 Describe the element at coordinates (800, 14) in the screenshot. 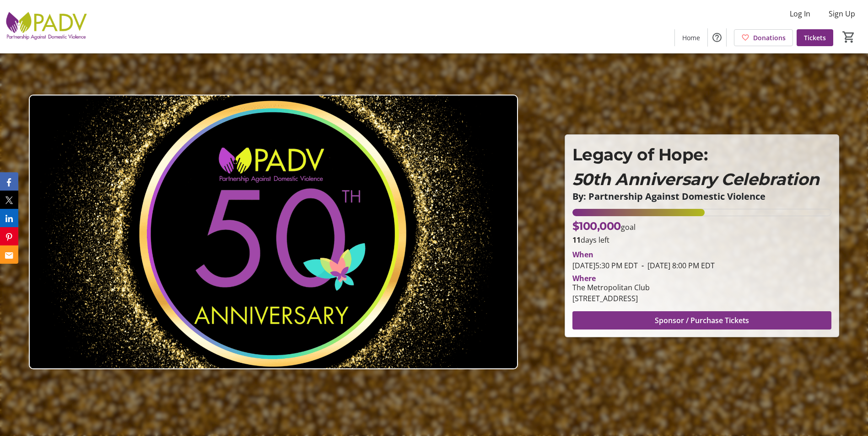

I see `button: Log In` at that location.